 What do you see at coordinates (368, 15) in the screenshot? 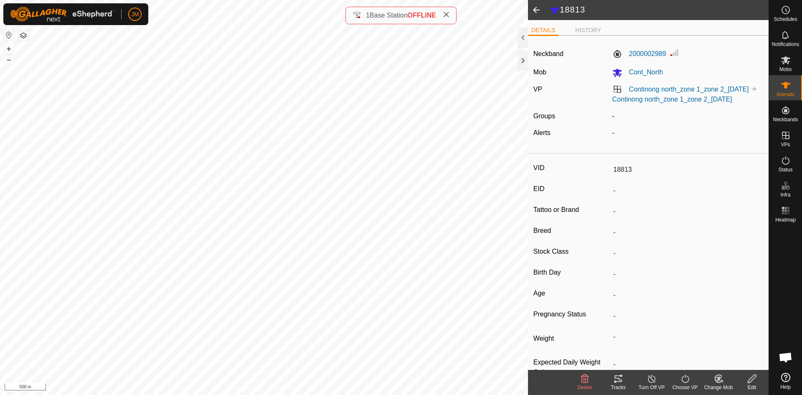
I see `span: 1` at bounding box center [368, 15].